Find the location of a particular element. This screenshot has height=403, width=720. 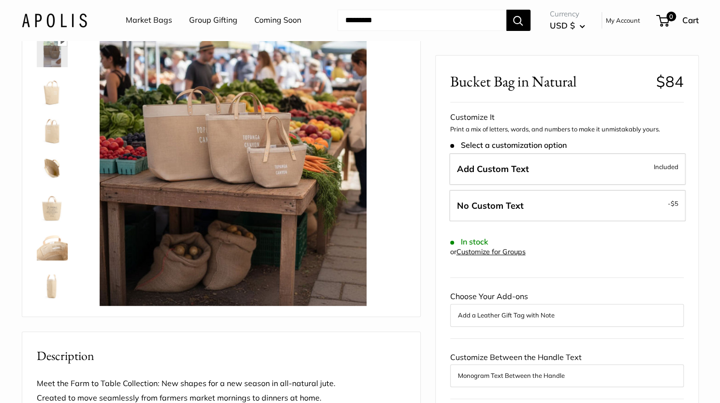

a: 0 Cart is located at coordinates (678, 20).